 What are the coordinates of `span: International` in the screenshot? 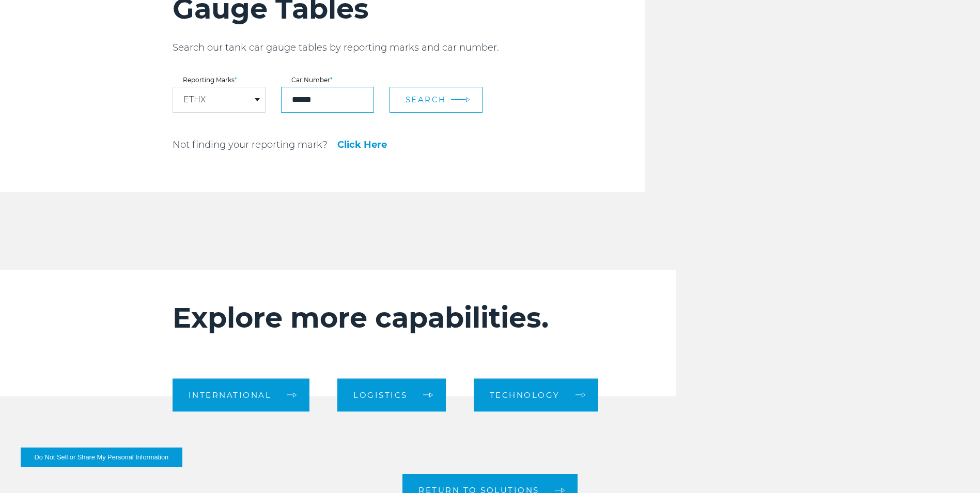 It's located at (230, 395).